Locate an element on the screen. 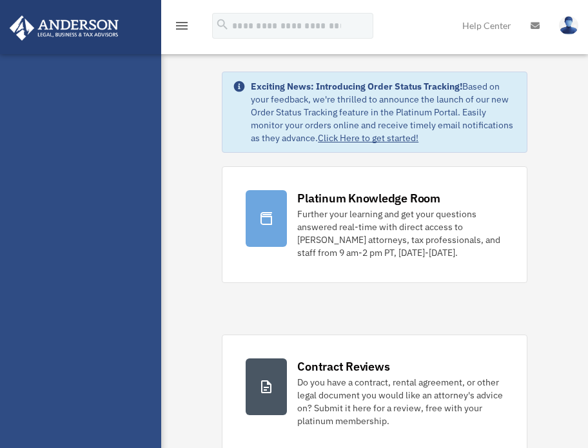  img: Anderson Advisors Platinum Portal is located at coordinates (64, 28).